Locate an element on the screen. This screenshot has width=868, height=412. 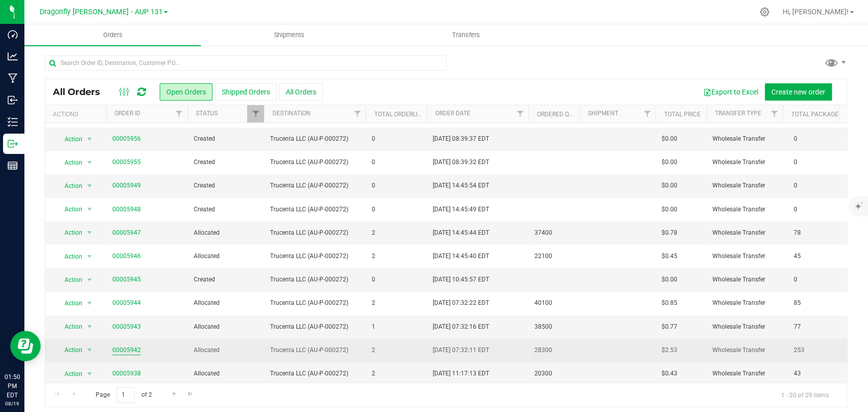
span: 43 is located at coordinates (797, 374).